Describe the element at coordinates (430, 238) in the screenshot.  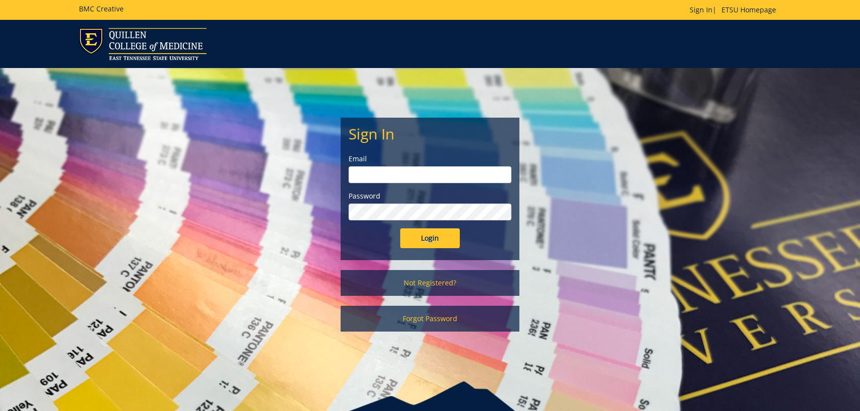
I see `input: Login` at that location.